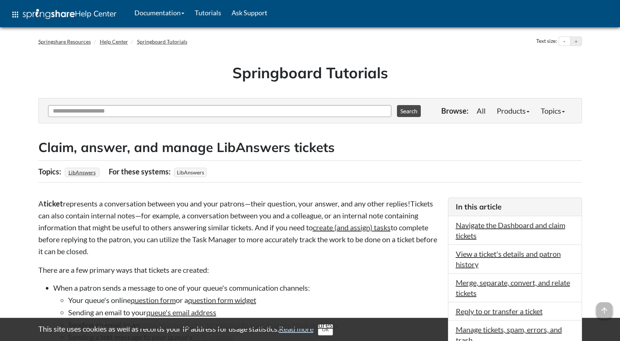 The width and height of the screenshot is (620, 341). What do you see at coordinates (53, 203) in the screenshot?
I see `strong: ticket` at bounding box center [53, 203].